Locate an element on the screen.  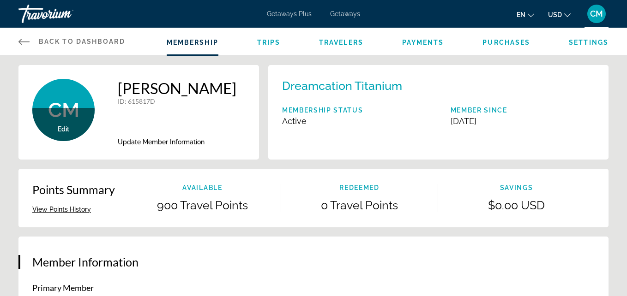
p: $0.00 USD is located at coordinates (516, 205).